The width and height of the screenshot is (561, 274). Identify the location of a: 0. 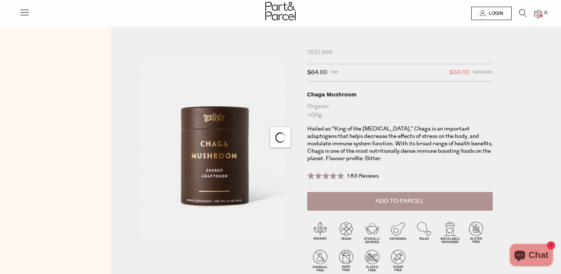
(538, 14).